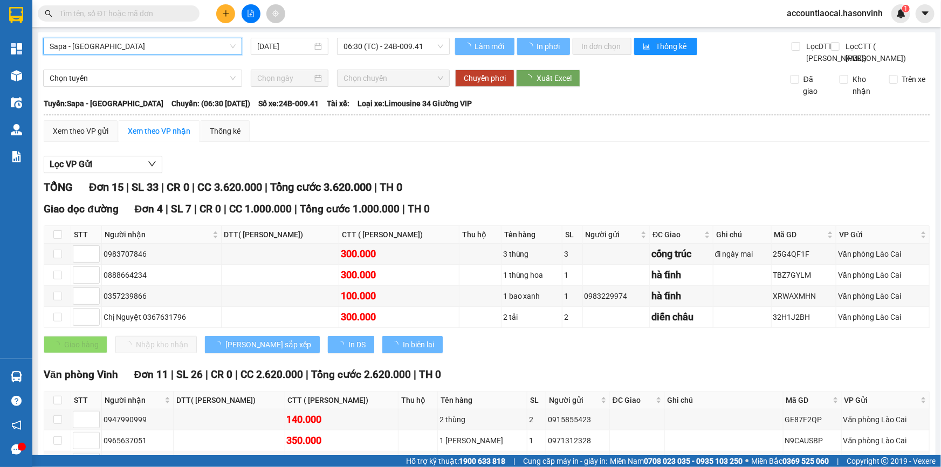  Describe the element at coordinates (75, 345) in the screenshot. I see `button: Giao hàng` at that location.